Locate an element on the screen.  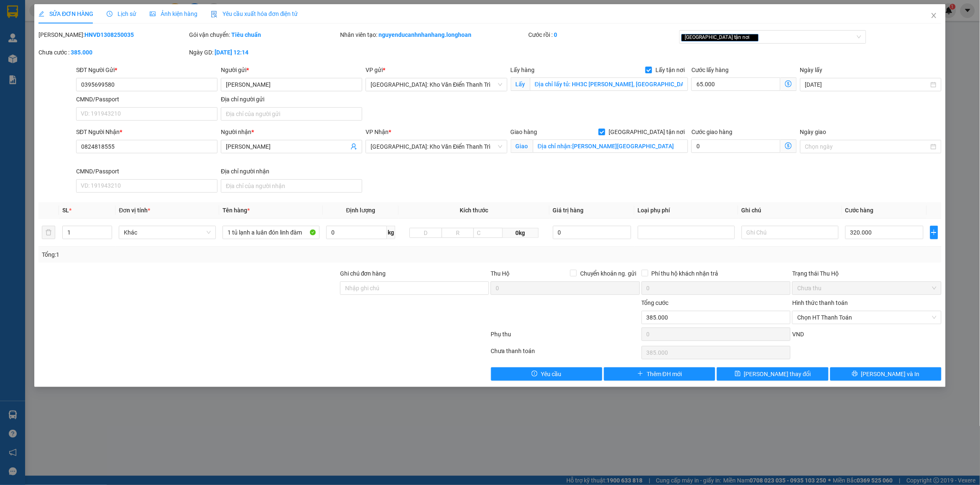
span: Tổng cước is located at coordinates (655, 302).